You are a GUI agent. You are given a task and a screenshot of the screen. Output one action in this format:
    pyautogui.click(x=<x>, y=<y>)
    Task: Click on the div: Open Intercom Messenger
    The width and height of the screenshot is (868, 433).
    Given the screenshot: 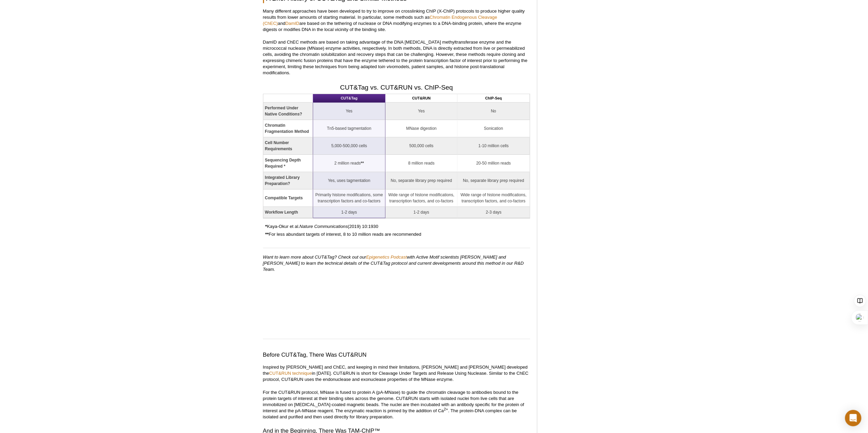 What is the action you would take?
    pyautogui.click(x=852, y=418)
    